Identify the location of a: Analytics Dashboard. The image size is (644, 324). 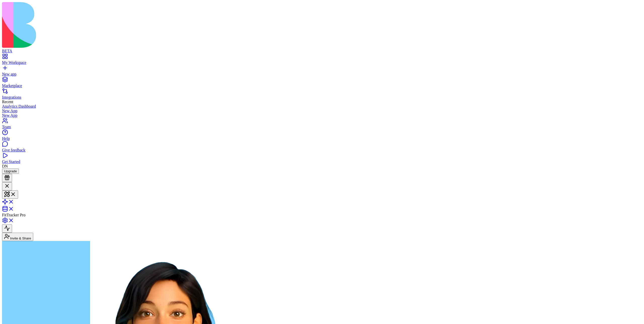
(322, 106).